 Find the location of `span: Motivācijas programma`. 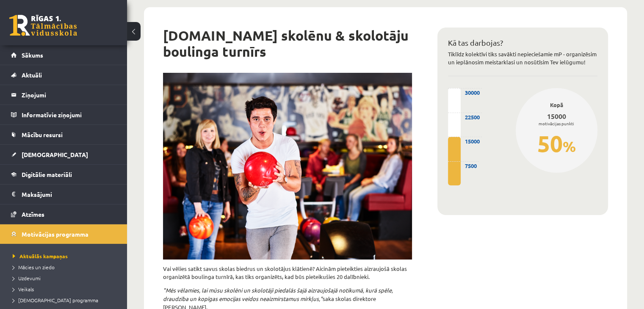

span: Motivācijas programma is located at coordinates (55, 234).